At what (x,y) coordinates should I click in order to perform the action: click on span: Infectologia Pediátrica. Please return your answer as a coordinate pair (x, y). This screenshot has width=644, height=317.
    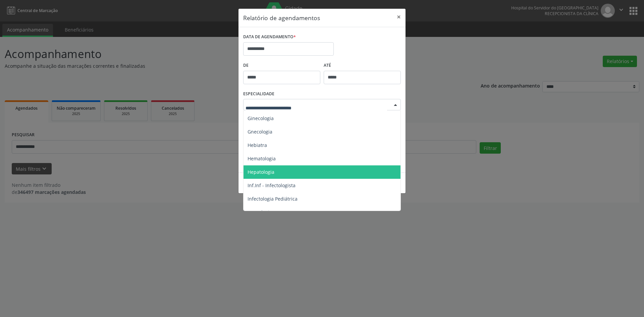
    Looking at the image, I should click on (272, 198).